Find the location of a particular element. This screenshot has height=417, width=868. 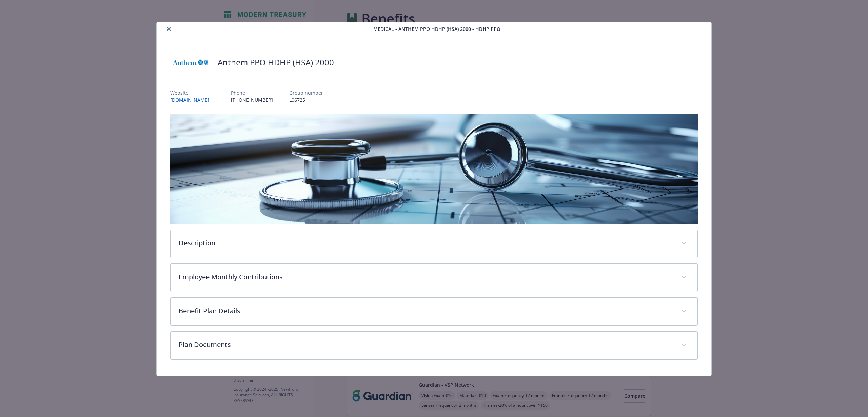

div: Employee Monthly Contributions is located at coordinates (434, 278).